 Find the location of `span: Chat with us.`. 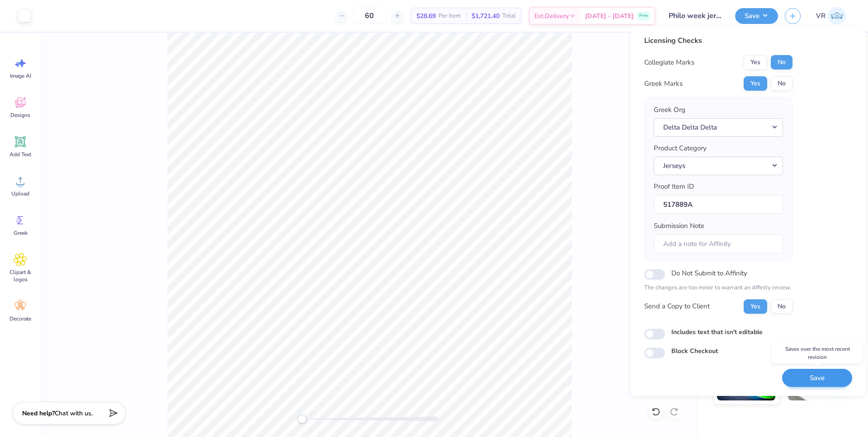

span: Chat with us. is located at coordinates (74, 414).